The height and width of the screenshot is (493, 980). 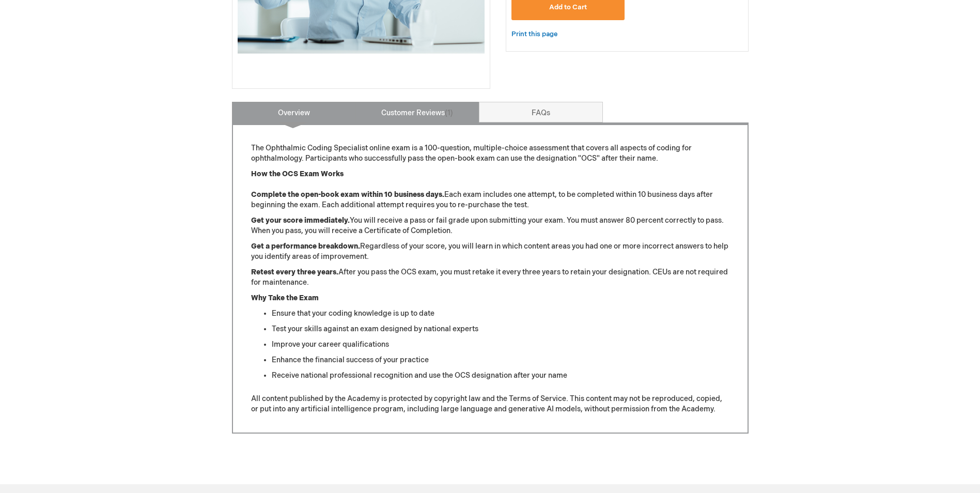 What do you see at coordinates (501, 329) in the screenshot?
I see `li: Test your skills against an exam designed by national experts` at bounding box center [501, 329].